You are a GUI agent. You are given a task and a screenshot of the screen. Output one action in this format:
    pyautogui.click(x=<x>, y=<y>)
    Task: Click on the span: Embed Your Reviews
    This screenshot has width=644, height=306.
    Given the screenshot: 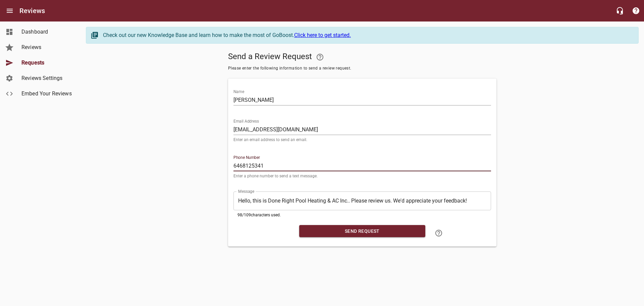 What is the action you would take?
    pyautogui.click(x=47, y=94)
    